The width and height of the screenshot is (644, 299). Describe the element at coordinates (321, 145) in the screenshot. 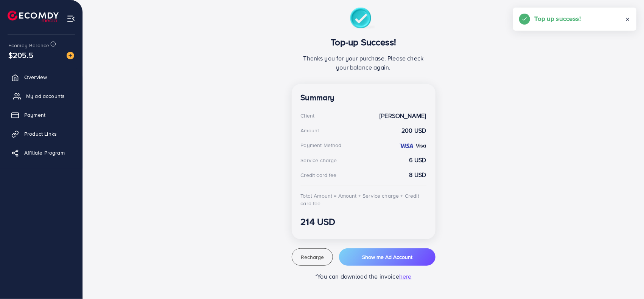

I see `div: Payment Method` at that location.